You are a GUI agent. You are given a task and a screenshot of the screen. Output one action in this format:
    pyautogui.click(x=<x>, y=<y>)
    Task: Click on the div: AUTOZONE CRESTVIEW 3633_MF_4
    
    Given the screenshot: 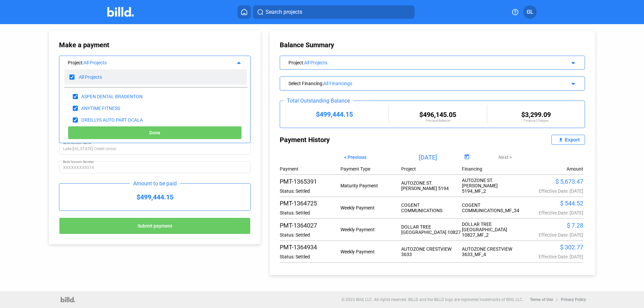 What is the action you would take?
    pyautogui.click(x=492, y=252)
    